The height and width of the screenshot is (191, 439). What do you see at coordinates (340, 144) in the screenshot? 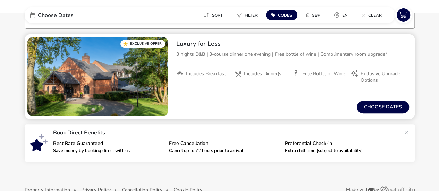
I see `p: Preferential Check-in` at bounding box center [340, 144].